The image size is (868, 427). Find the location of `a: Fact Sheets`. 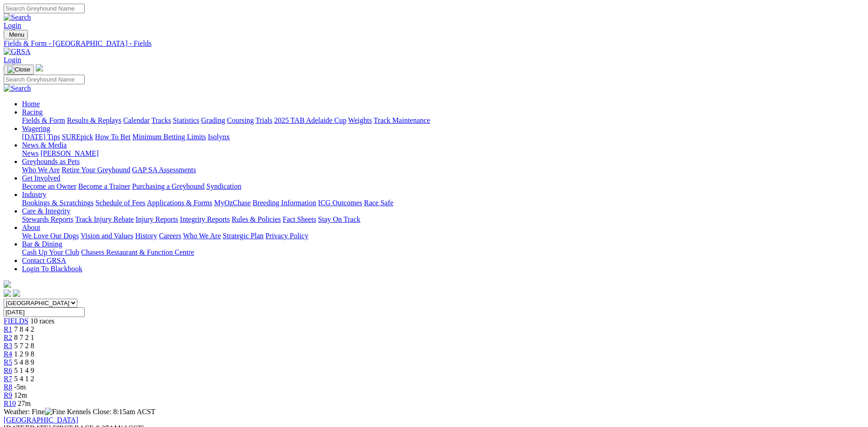

a: Fact Sheets is located at coordinates (299, 219).